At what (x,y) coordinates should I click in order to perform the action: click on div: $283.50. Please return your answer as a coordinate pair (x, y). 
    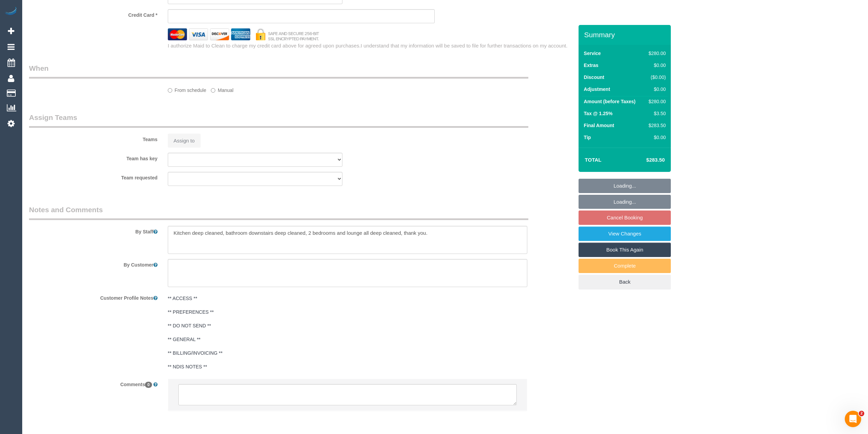
    Looking at the image, I should click on (656, 125).